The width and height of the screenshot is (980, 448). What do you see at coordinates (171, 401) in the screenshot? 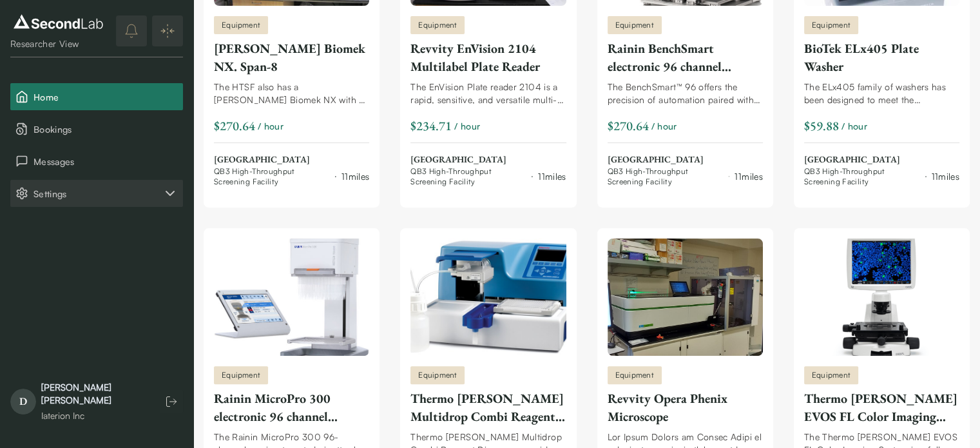
I see `button: Log out` at bounding box center [171, 401].